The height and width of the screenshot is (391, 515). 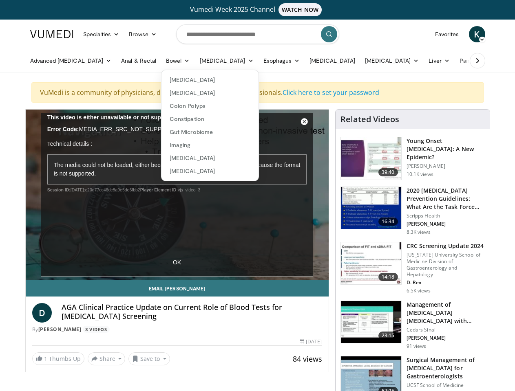 I want to click on p: D. Rex, so click(x=445, y=283).